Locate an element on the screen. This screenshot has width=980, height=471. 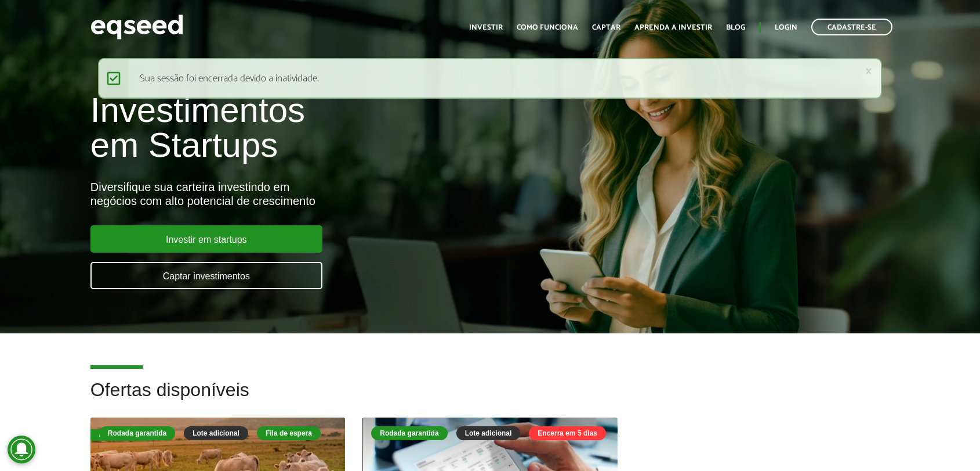
a: Investir is located at coordinates (486, 27).